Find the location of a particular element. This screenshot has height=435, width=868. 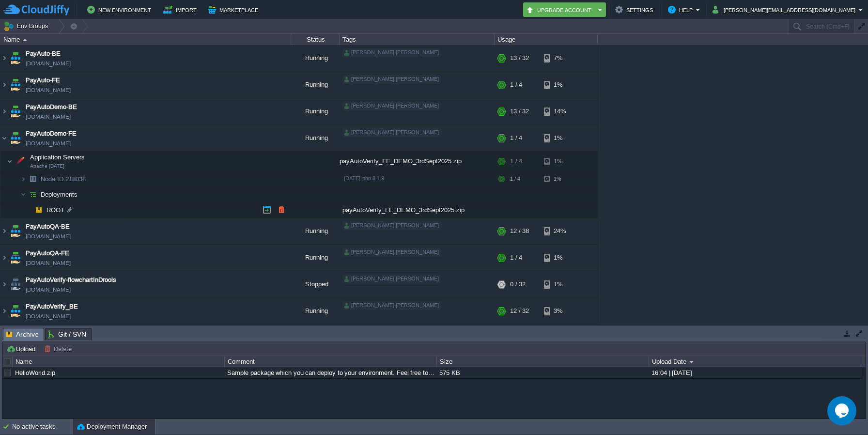

div: Stopped is located at coordinates (315, 284).